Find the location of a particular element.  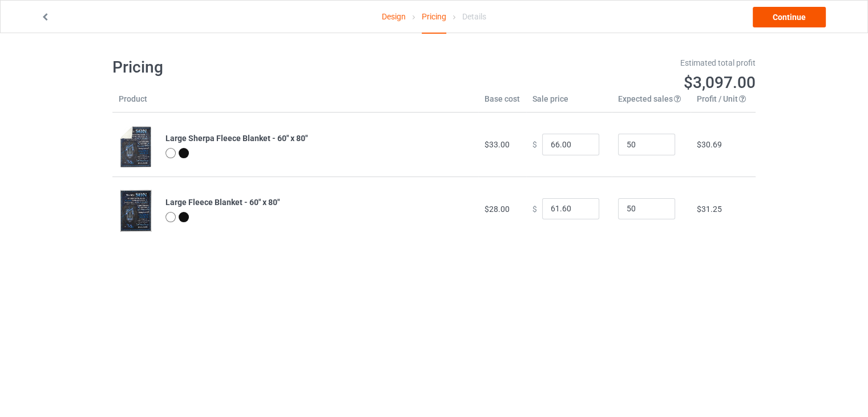

a: Continue is located at coordinates (789, 17).